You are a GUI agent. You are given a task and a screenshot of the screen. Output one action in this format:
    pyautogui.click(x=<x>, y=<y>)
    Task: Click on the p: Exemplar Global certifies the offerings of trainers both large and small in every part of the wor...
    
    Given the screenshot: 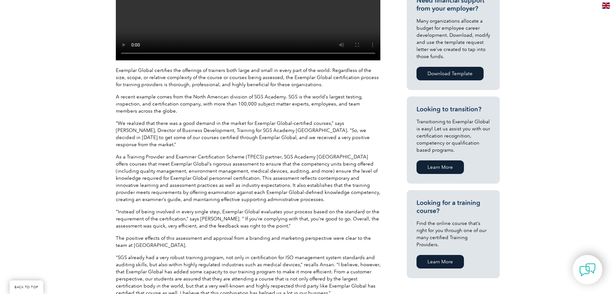 What is the action you would take?
    pyautogui.click(x=248, y=77)
    